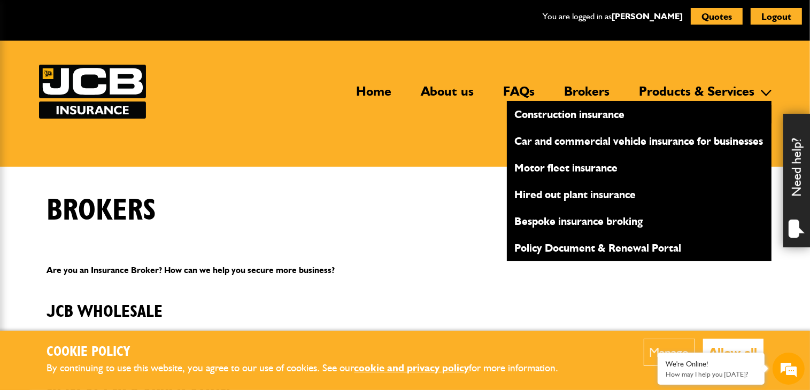 The width and height of the screenshot is (810, 390). I want to click on p: How may I help you today?, so click(711, 374).